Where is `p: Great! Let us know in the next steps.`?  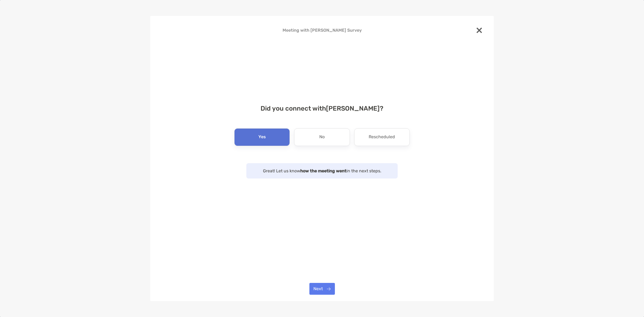
p: Great! Let us know in the next steps. is located at coordinates (322, 170).